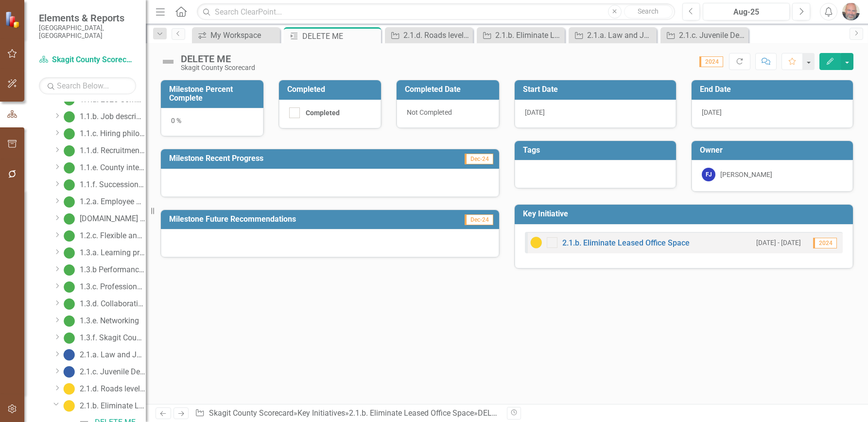 Image resolution: width=868 pixels, height=422 pixels. What do you see at coordinates (236, 35) in the screenshot?
I see `a: My Workspace` at bounding box center [236, 35].